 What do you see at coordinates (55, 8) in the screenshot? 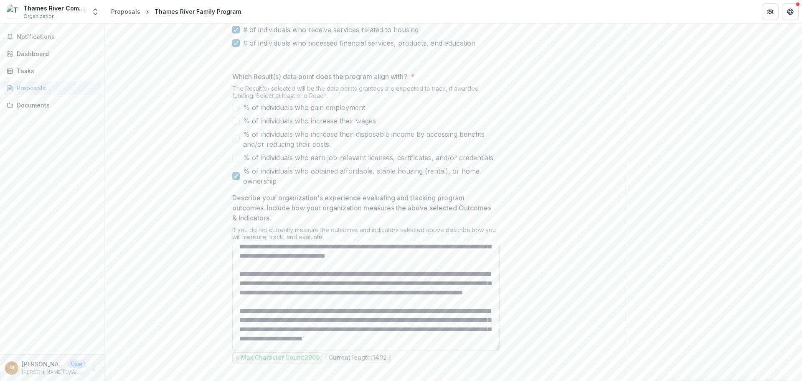
I see `div: Thames River Community Service, Inc.` at bounding box center [55, 8].